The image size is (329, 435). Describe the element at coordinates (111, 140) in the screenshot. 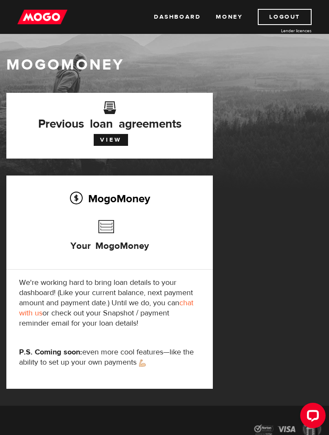

I see `a: View` at that location.